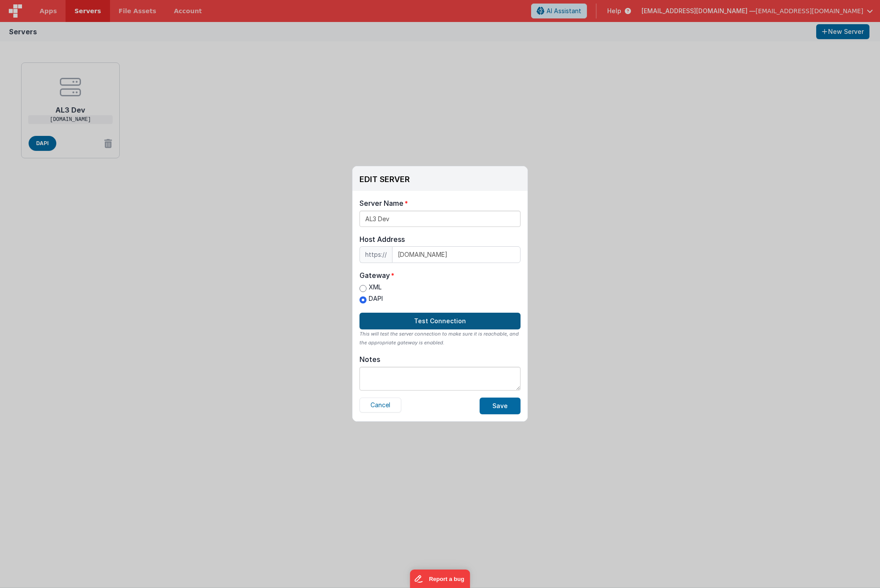 The width and height of the screenshot is (880, 588). What do you see at coordinates (440, 219) in the screenshot?
I see `input: My Server` at bounding box center [440, 219].